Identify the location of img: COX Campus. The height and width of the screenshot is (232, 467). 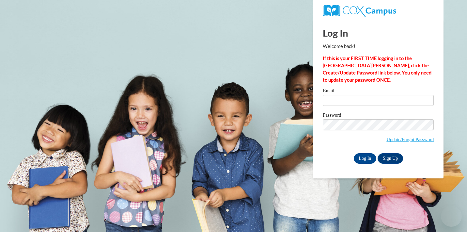
(359, 11).